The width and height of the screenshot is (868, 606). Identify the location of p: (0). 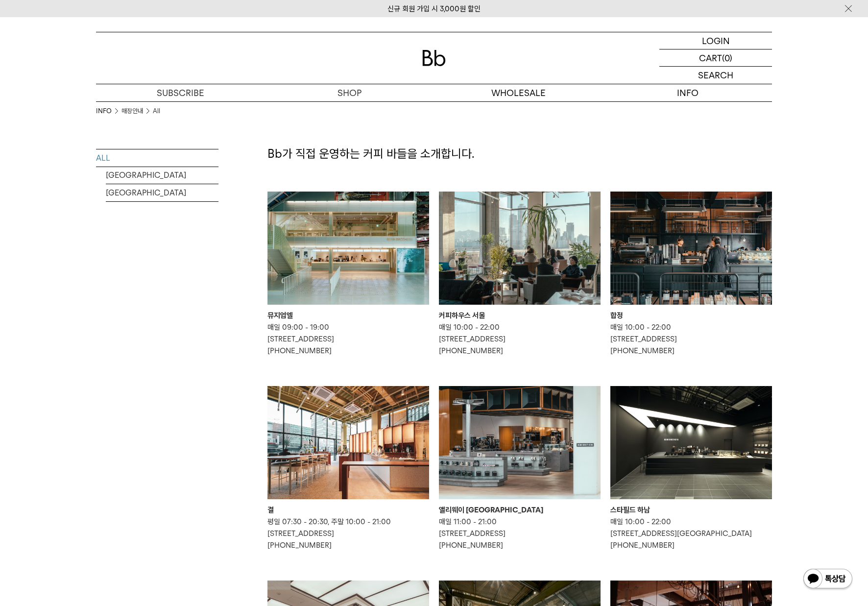
(727, 58).